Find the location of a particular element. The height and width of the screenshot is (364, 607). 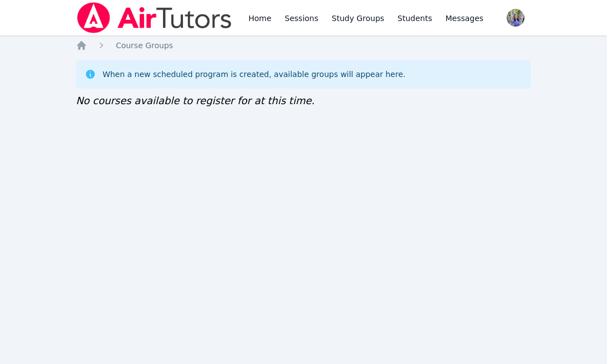

a: Course Groups is located at coordinates (144, 46).